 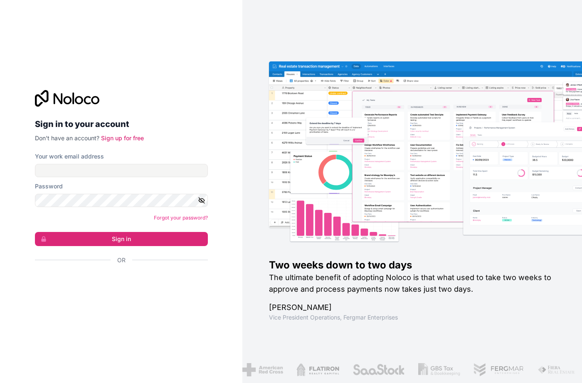 I want to click on h2: The ultimate benefit of adopting Noloco is that what used to take two weeks to approve and proces..., so click(x=412, y=284).